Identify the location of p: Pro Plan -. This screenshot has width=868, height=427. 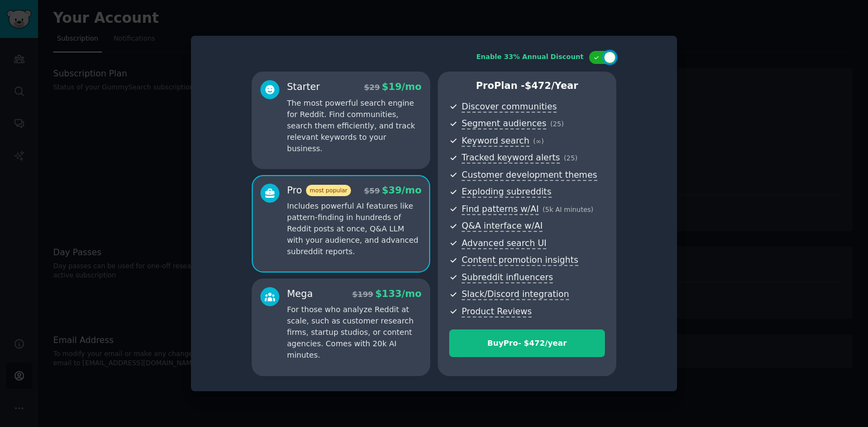
(527, 86).